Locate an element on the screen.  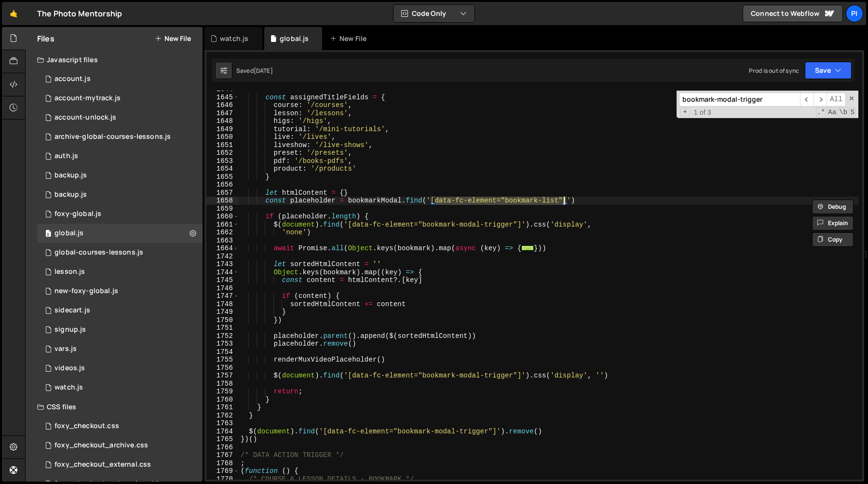
div: 1758 is located at coordinates (223, 384).